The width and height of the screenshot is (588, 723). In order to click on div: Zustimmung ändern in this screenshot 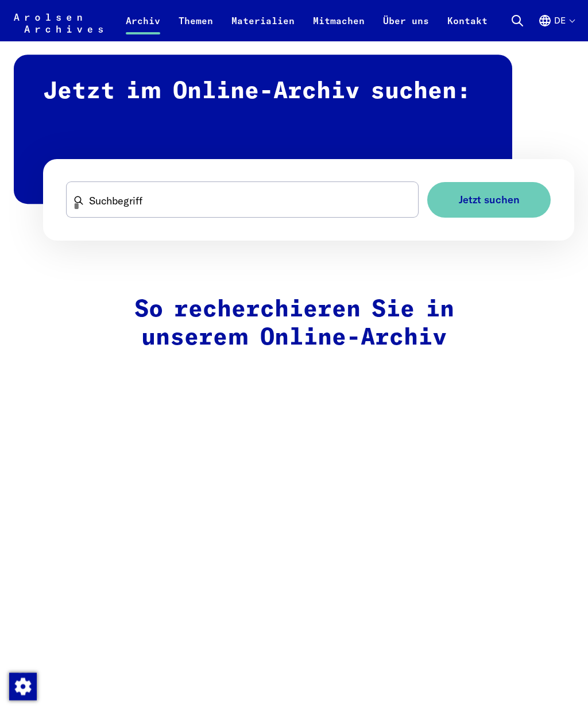, I will do `click(23, 687)`.